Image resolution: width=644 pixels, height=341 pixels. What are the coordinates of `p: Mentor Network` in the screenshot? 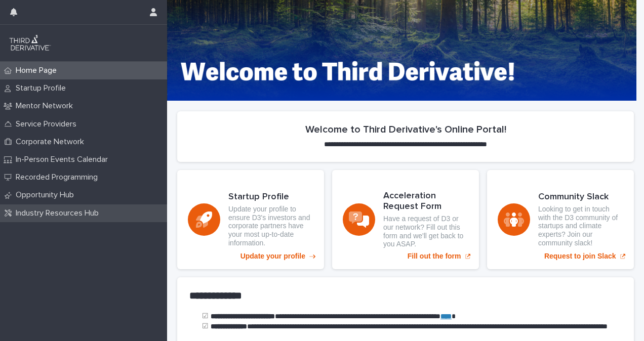 It's located at (46, 106).